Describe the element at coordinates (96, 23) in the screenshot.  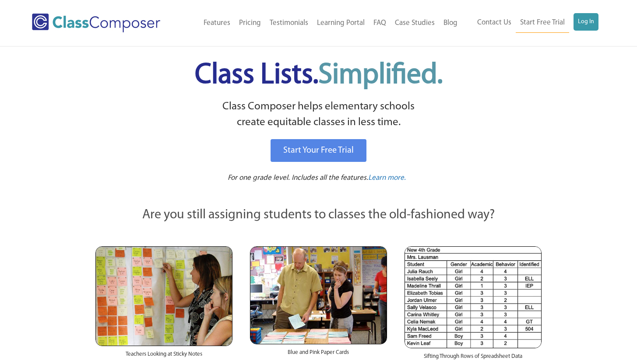
I see `img: Class Composer` at that location.